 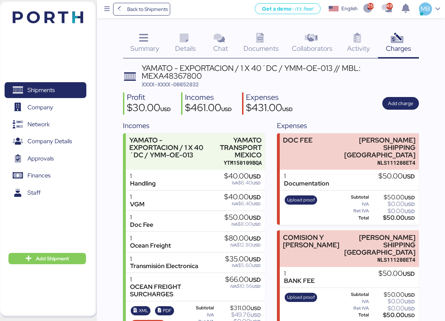 I want to click on button: XML, so click(x=141, y=310).